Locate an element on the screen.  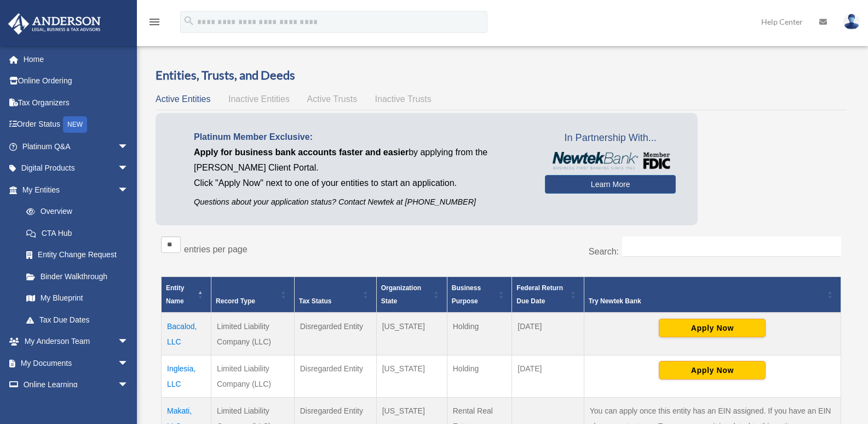
a: Online Learningarrow_drop_down is located at coordinates (77, 385).